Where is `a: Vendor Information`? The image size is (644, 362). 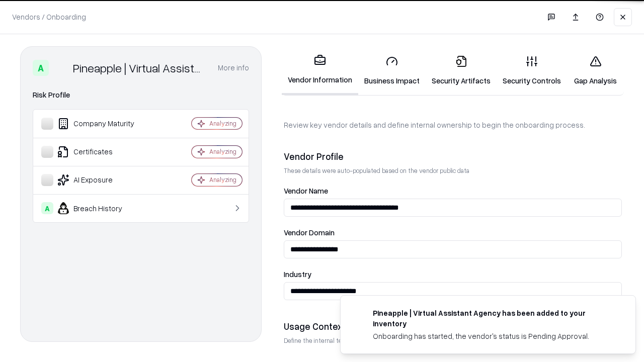 a: Vendor Information is located at coordinates (320, 70).